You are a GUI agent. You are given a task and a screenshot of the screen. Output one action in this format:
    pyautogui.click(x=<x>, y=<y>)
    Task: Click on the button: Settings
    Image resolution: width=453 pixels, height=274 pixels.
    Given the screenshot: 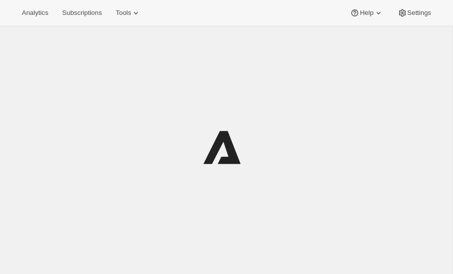 What is the action you would take?
    pyautogui.click(x=415, y=13)
    